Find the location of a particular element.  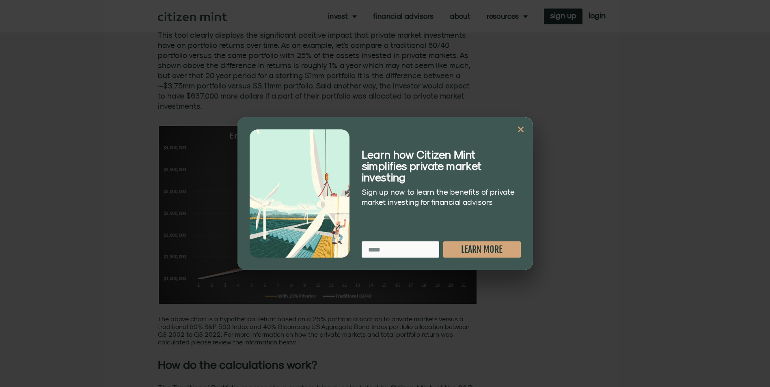

h2: Learn how Citizen Mint simplifies private market investing is located at coordinates (441, 166).